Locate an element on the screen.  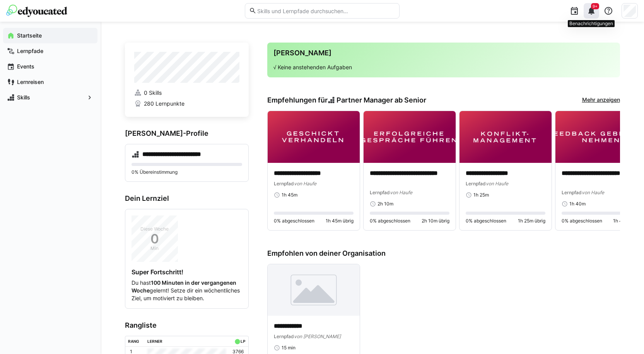
p: √ Keine anstehenden Aufgaben is located at coordinates (444, 67).